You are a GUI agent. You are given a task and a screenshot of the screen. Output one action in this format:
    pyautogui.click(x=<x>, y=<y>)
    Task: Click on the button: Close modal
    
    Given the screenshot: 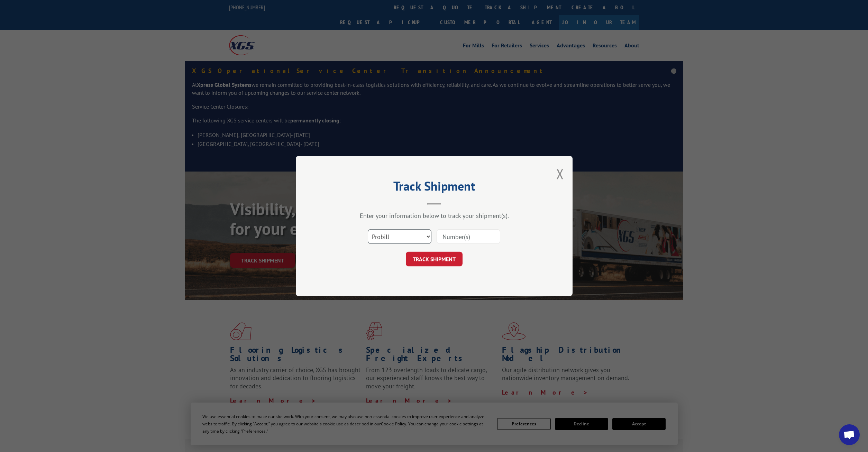 What is the action you would take?
    pyautogui.click(x=560, y=174)
    